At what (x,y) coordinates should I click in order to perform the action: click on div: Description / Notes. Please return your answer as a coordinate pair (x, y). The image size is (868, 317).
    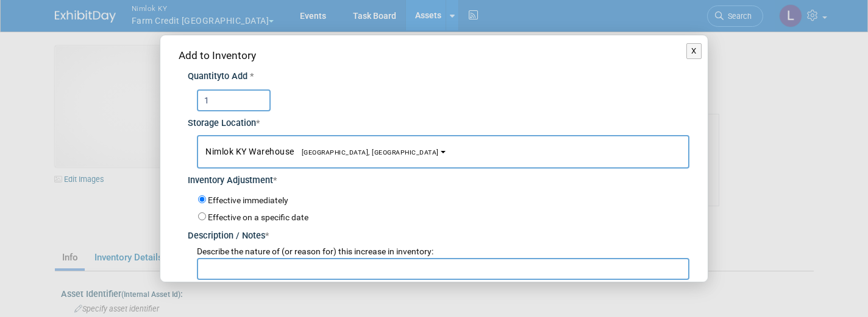
    Looking at the image, I should click on (438, 233).